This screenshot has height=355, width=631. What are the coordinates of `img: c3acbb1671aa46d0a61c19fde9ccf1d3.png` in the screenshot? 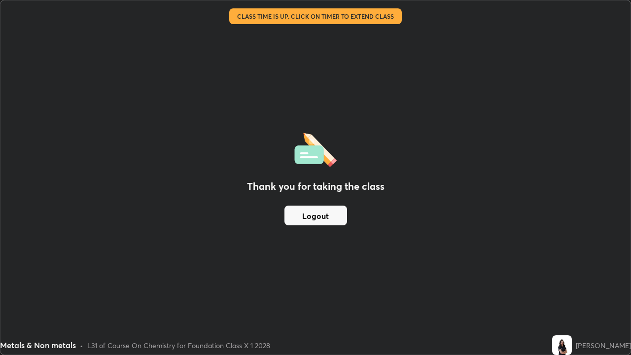 It's located at (562, 345).